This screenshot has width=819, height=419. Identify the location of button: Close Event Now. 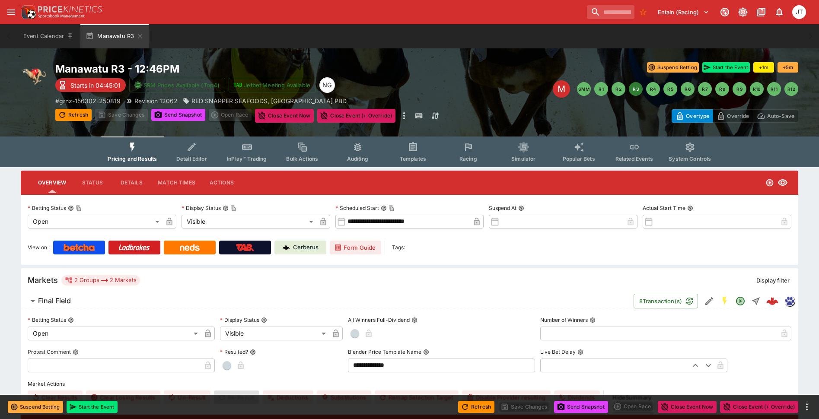
(284, 116).